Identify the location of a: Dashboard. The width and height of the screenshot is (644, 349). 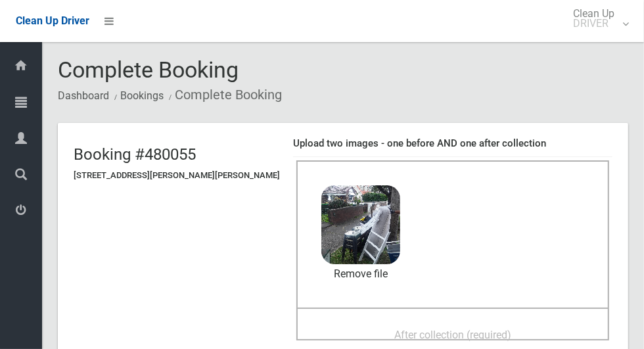
(83, 95).